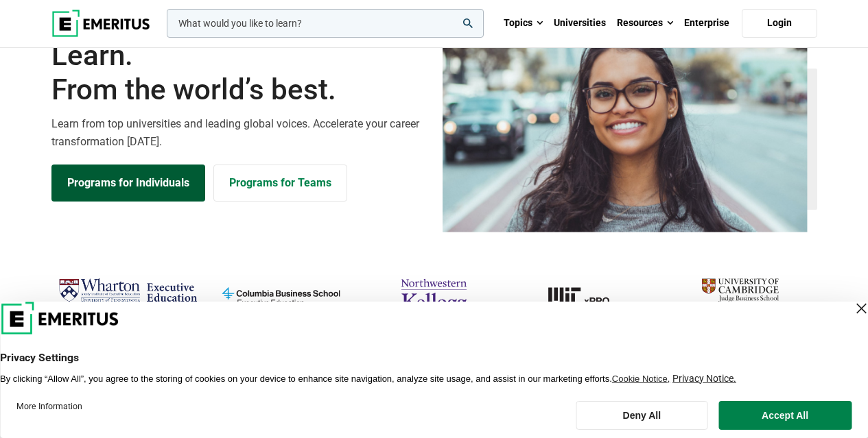  I want to click on a: Explore Programs, so click(129, 184).